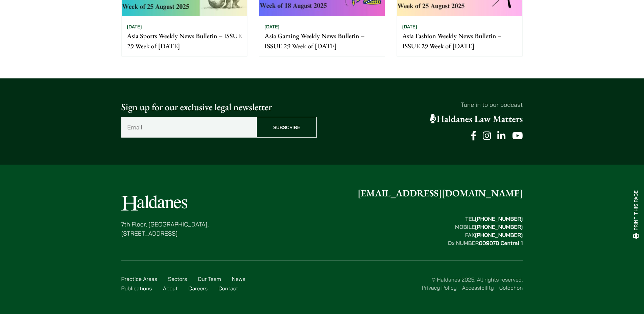 Image resolution: width=644 pixels, height=314 pixels. Describe the element at coordinates (154, 203) in the screenshot. I see `img: Logo of Haldanes` at that location.